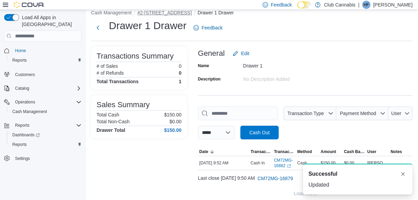  Describe the element at coordinates (22, 159) in the screenshot. I see `a: Settings` at that location.